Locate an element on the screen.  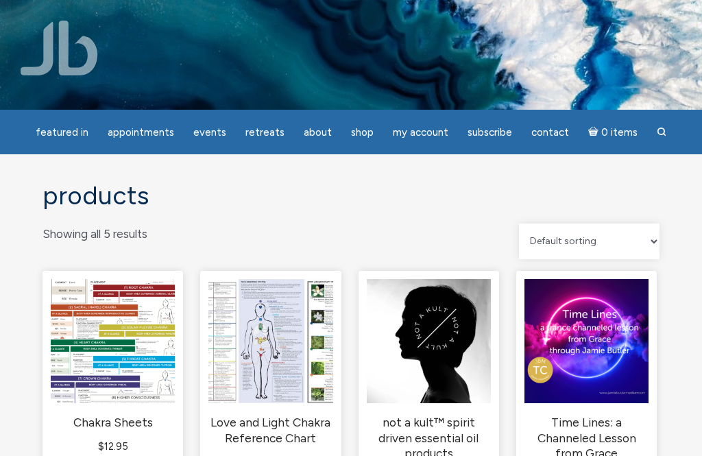
a: Jamie Butler. The Everyday Medium is located at coordinates (59, 48).